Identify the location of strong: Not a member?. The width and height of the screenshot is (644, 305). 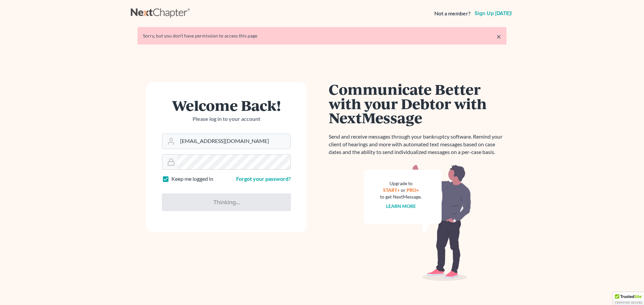
(452, 14).